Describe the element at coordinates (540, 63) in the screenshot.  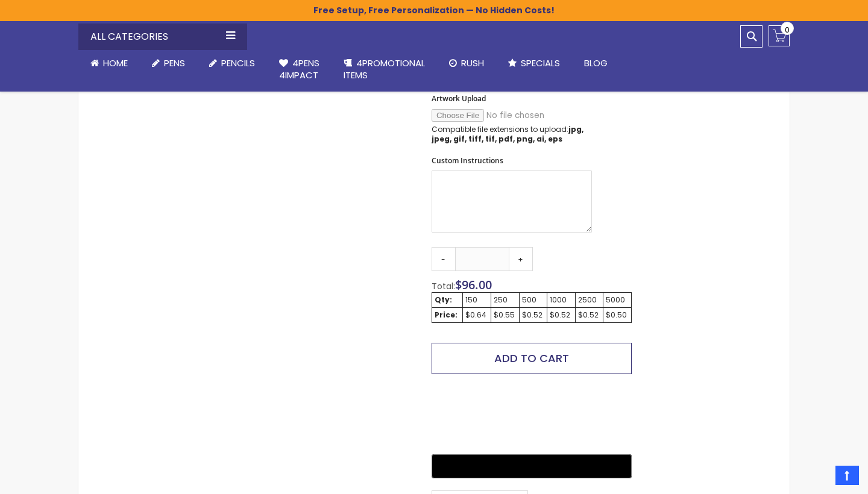
I see `span: Specials` at that location.